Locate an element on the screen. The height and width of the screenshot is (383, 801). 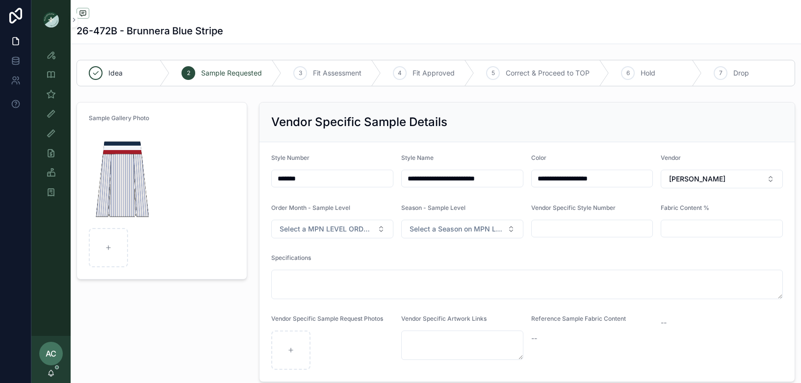
span: 4 is located at coordinates (400, 73).